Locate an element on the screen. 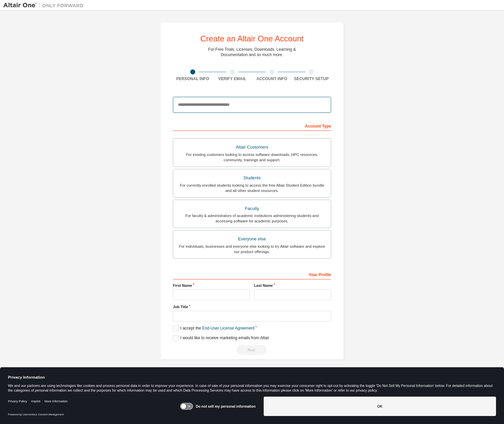 The width and height of the screenshot is (504, 424). div: For Free Trials, Licenses, Downloads, Learning & Documentation and so much more. is located at coordinates (252, 52).